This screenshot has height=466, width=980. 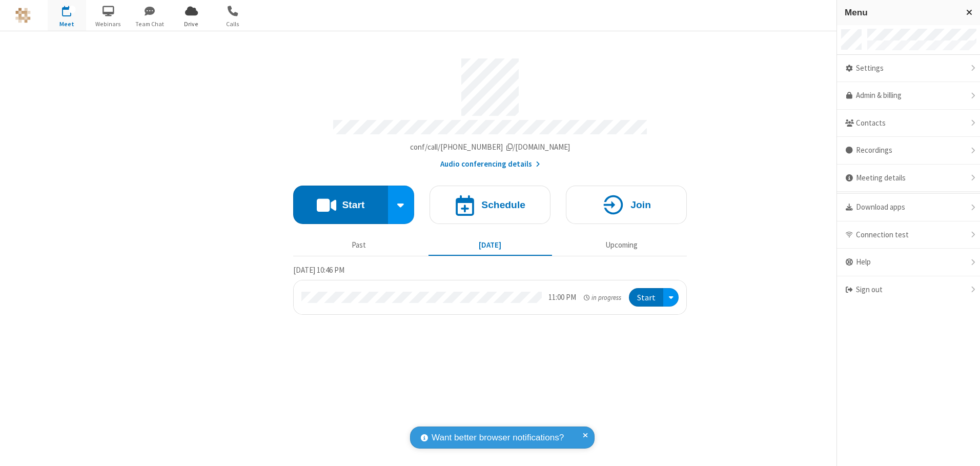 What do you see at coordinates (23, 16) in the screenshot?
I see `img: QA Selenium DO NOT DELETE OR CHANGE` at bounding box center [23, 16].